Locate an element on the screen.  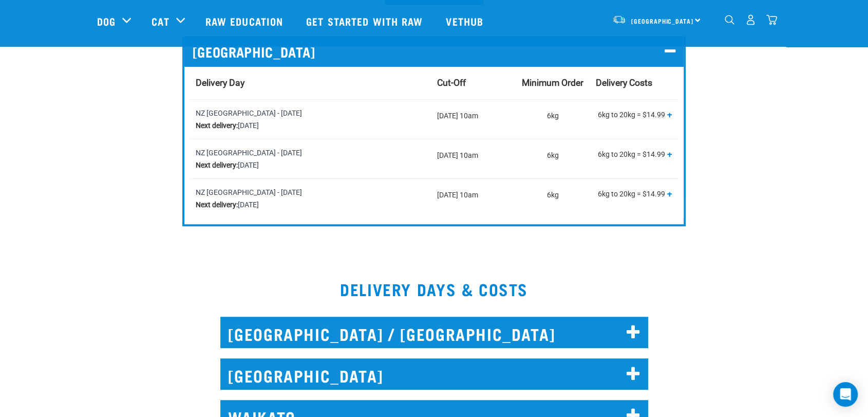
th: Delivery Costs is located at coordinates (634, 84).